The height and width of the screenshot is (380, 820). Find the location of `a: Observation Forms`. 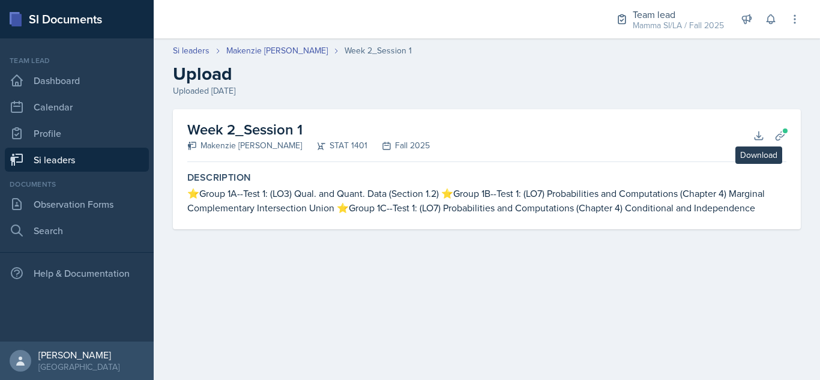

a: Observation Forms is located at coordinates (77, 204).